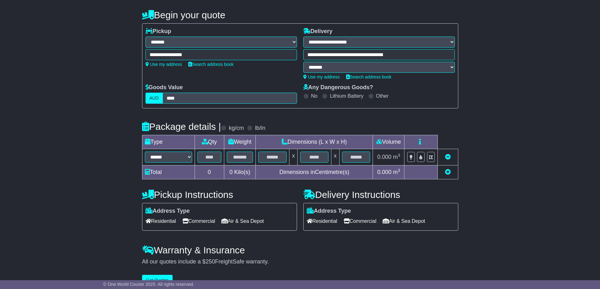 The width and height of the screenshot is (600, 289). What do you see at coordinates (209, 172) in the screenshot?
I see `td: 0` at bounding box center [209, 172].